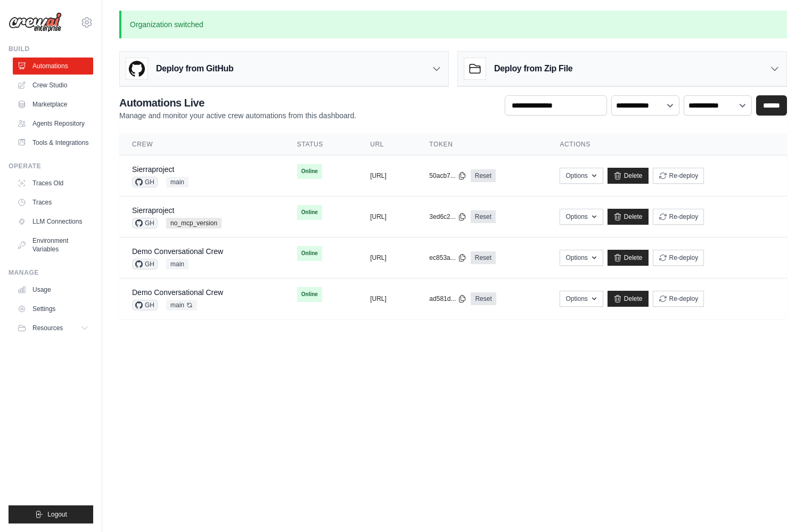  Describe the element at coordinates (53, 143) in the screenshot. I see `a: Tools & Integrations` at that location.